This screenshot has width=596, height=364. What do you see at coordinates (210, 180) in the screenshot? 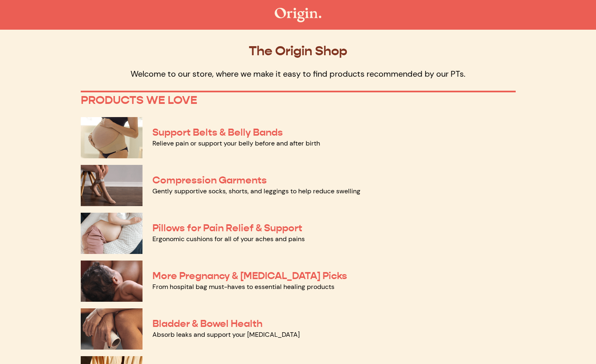
I see `a: Compression Garments` at bounding box center [210, 180].